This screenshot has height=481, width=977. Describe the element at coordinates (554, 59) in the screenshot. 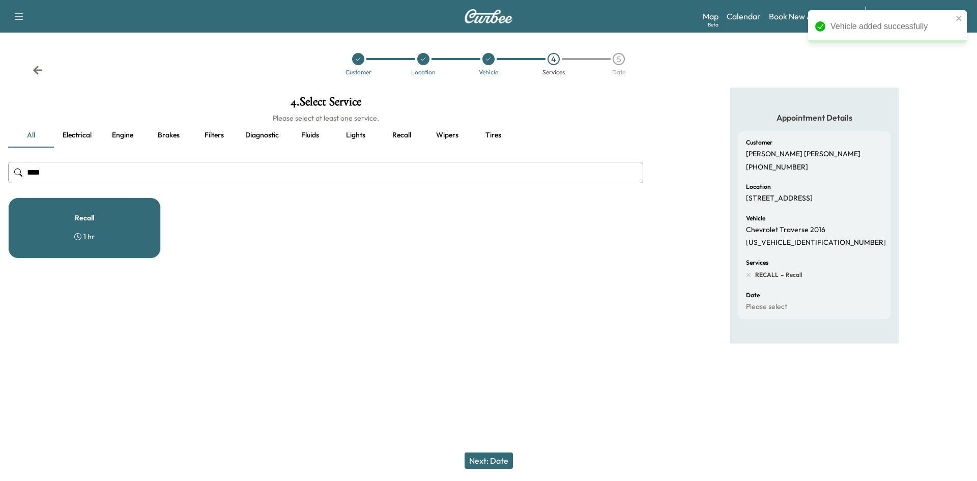

I see `div: 4` at that location.